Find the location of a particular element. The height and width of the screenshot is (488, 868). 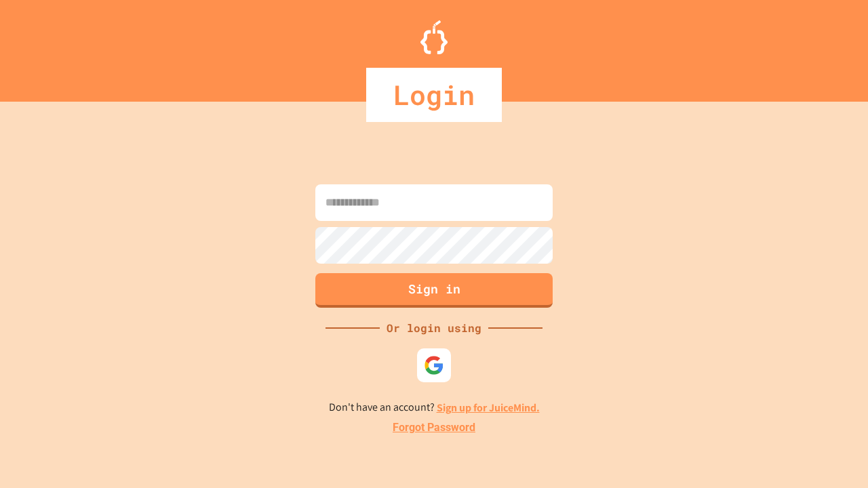

a: Sign up for JuiceMind. is located at coordinates (488, 407).